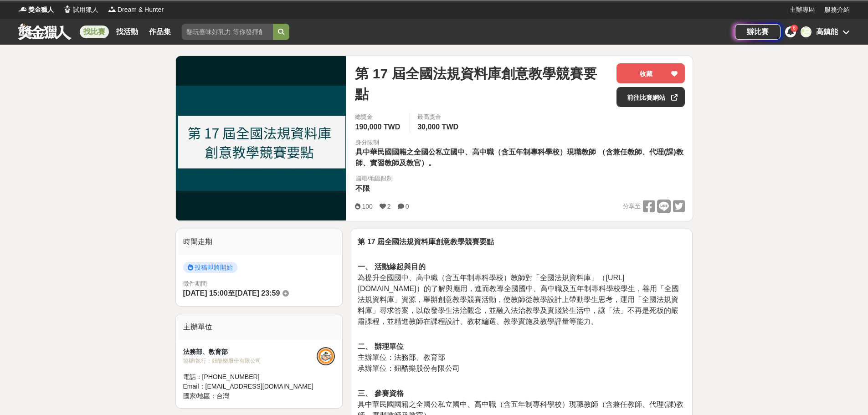 This screenshot has width=868, height=415. Describe the element at coordinates (140, 9) in the screenshot. I see `span: Dream & Hunter` at that location.